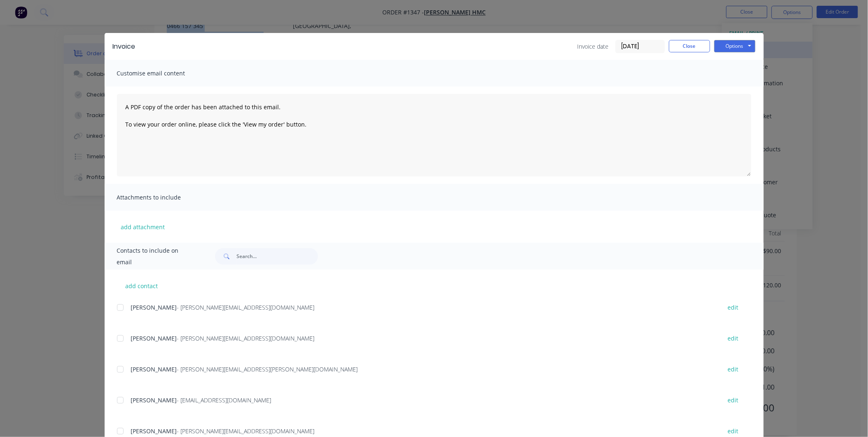  I want to click on textarea: A PDF copy of the order has been attached to this email. To view your order online, please click ..., so click(434, 135).